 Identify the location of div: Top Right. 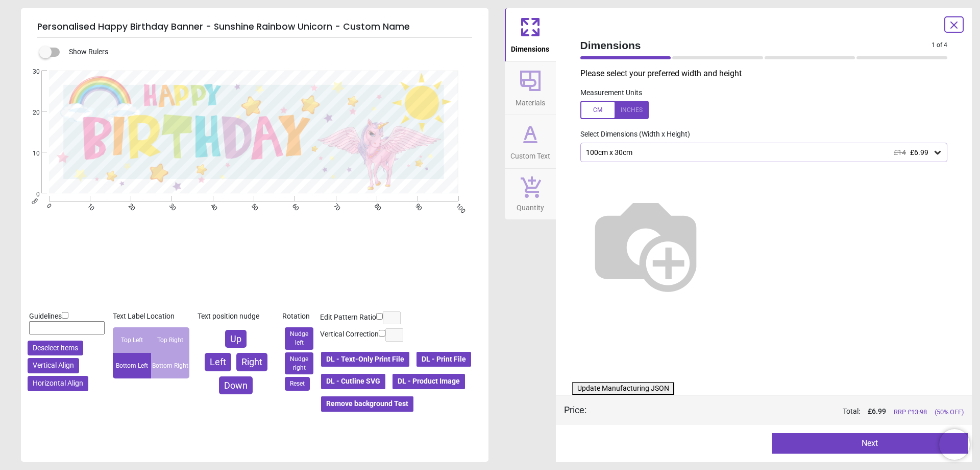
(170, 340).